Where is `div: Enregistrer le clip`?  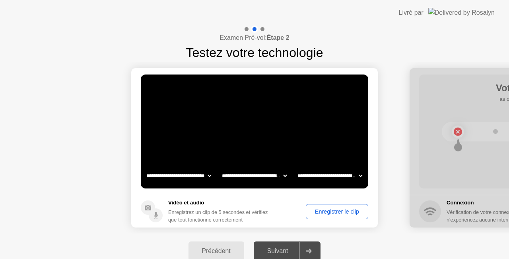
div: Enregistrer le clip is located at coordinates (337, 211).